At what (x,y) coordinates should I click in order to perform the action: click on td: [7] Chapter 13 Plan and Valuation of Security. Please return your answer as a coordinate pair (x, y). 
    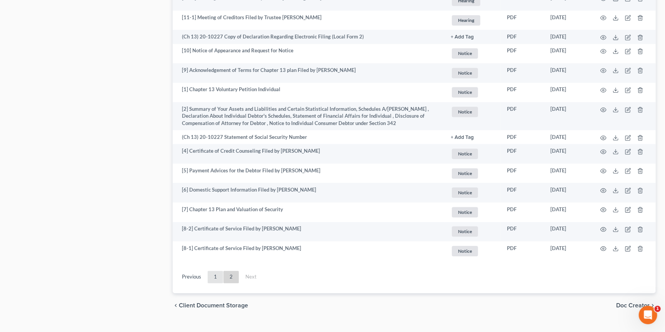
    Looking at the image, I should click on (308, 212).